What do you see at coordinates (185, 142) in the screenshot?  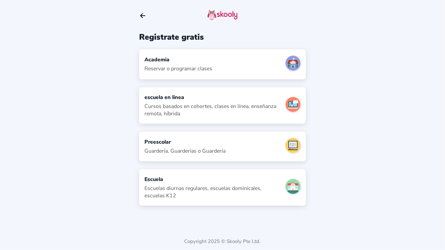 I see `div: Preescolar` at bounding box center [185, 142].